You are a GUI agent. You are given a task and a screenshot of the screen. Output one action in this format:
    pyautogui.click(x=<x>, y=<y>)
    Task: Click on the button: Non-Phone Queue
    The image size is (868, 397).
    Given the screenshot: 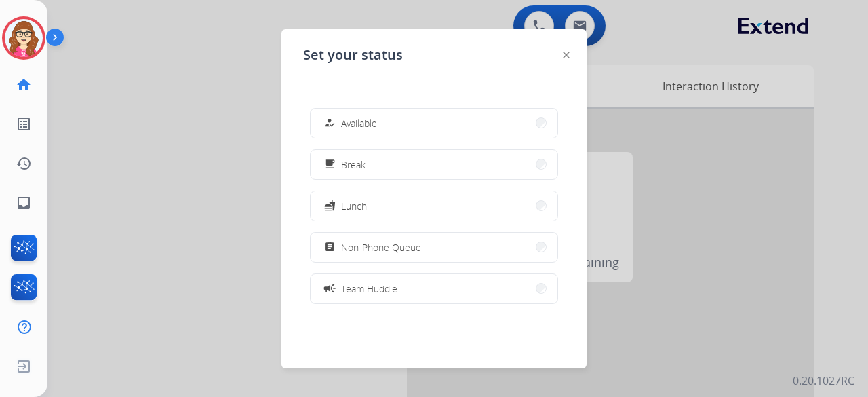 What is the action you would take?
    pyautogui.click(x=434, y=247)
    